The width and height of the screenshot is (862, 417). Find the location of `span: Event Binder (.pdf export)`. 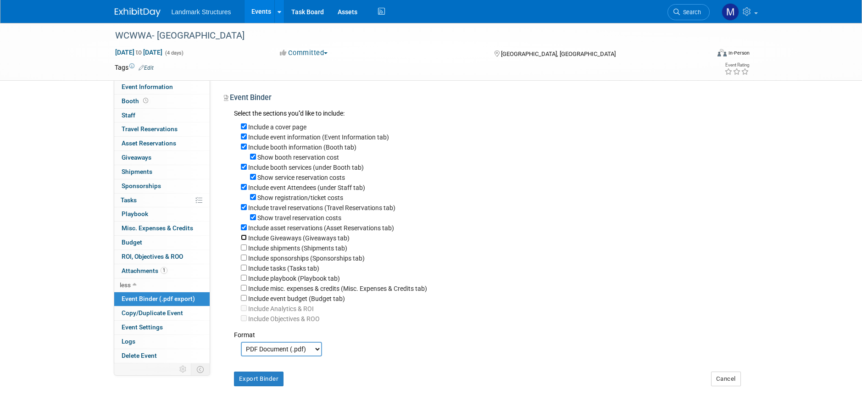

span: Event Binder (.pdf export) is located at coordinates (158, 299).